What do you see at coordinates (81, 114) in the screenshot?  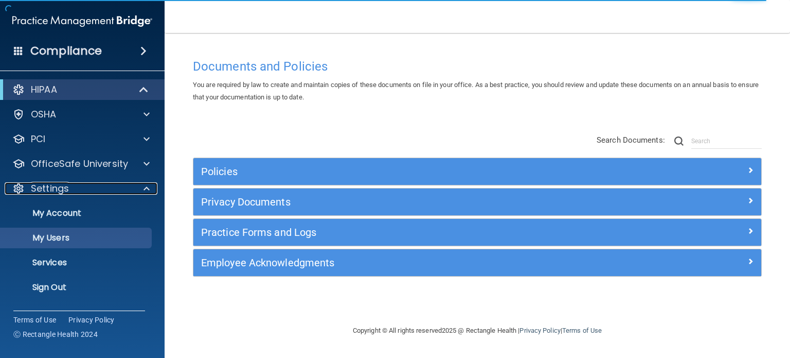 I see `a: OSHA` at bounding box center [81, 114].